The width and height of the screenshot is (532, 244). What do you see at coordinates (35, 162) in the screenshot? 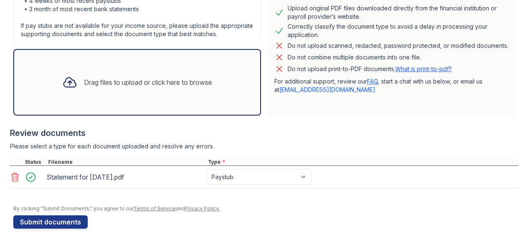
I see `div: Status` at bounding box center [35, 162].